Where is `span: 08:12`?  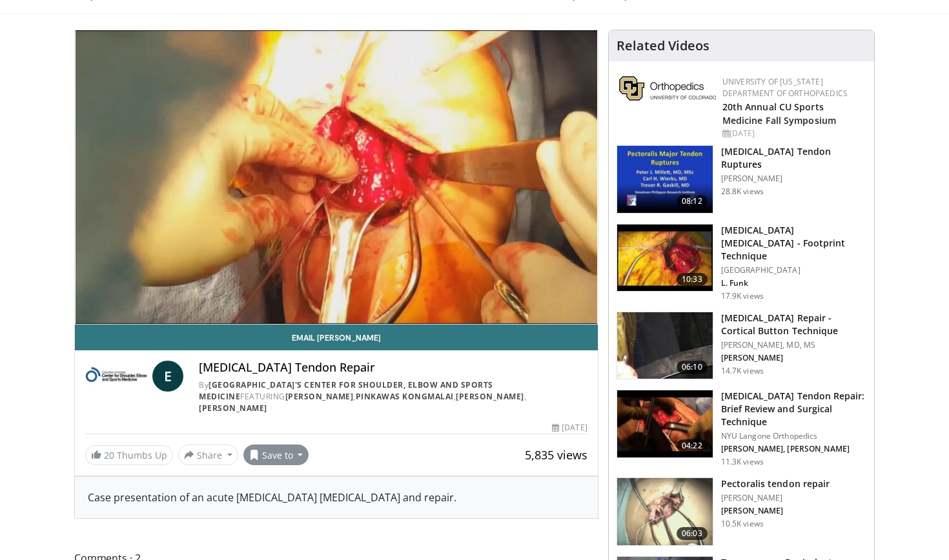
span: 08:12 is located at coordinates (692, 202).